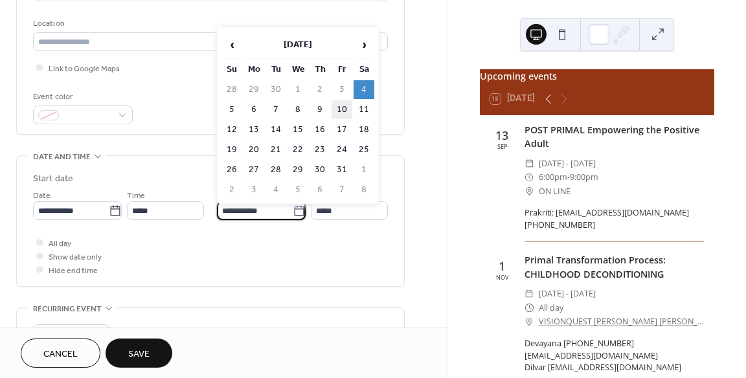 The width and height of the screenshot is (746, 378). What do you see at coordinates (554, 191) in the screenshot?
I see `span: ON LINE` at bounding box center [554, 191].